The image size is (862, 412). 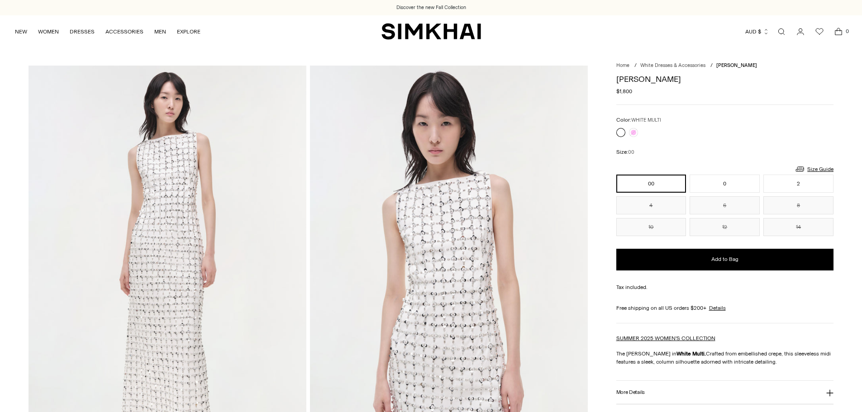 I want to click on a: DRESSES, so click(x=82, y=32).